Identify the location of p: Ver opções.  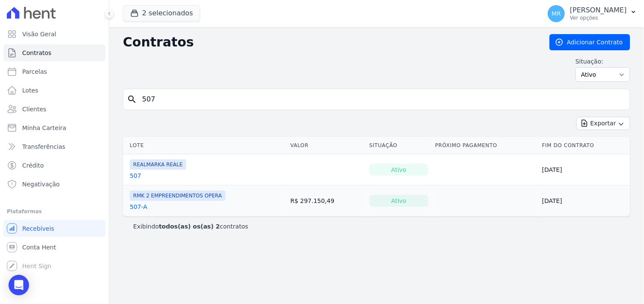
(598, 18).